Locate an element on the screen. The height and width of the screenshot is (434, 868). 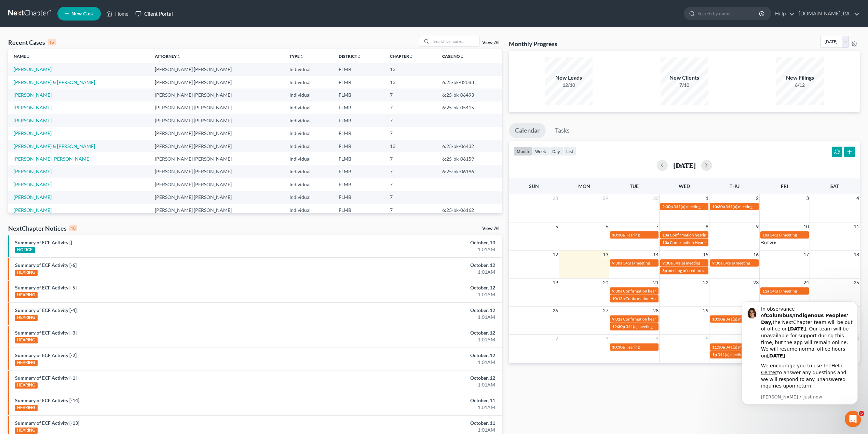
div: October, 11 is located at coordinates (417, 401).